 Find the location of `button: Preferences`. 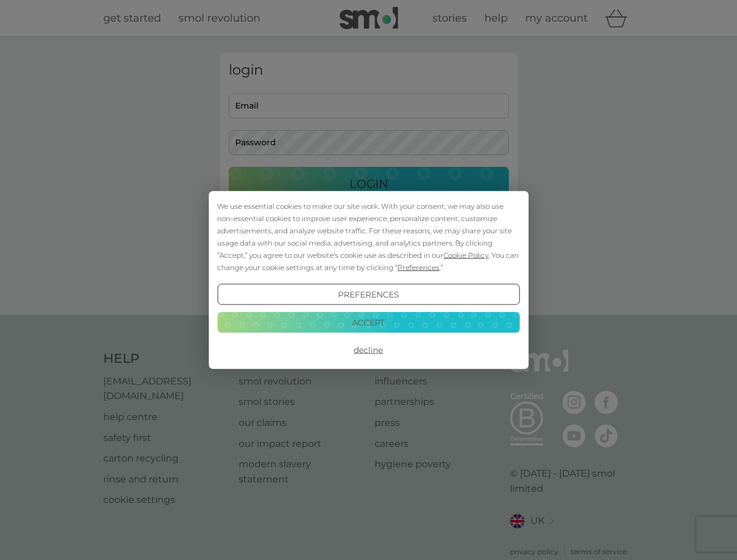

button: Preferences is located at coordinates (368, 295).